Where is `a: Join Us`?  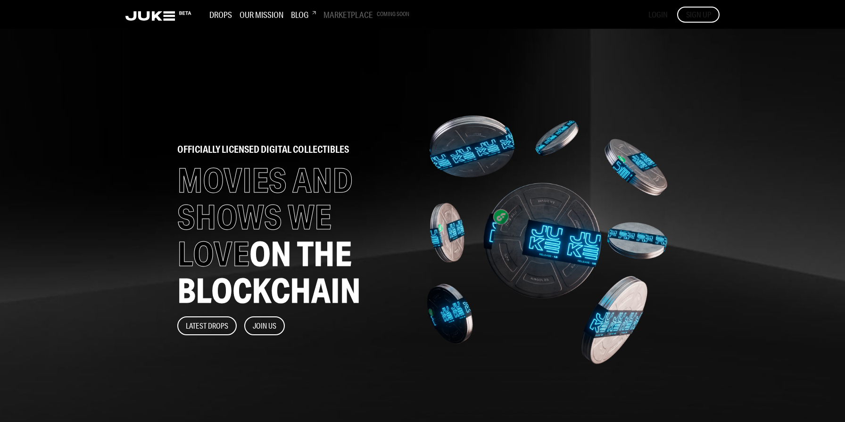
a: Join Us is located at coordinates (264, 326).